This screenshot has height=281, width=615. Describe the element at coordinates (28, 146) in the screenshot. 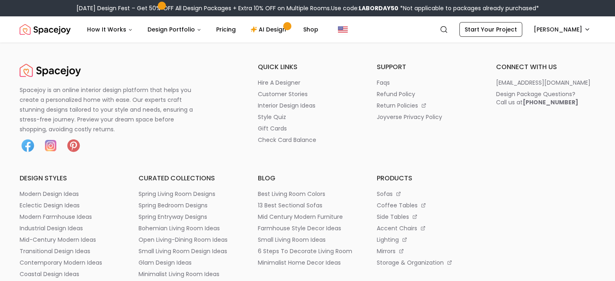

I see `a: Facebook icon` at that location.